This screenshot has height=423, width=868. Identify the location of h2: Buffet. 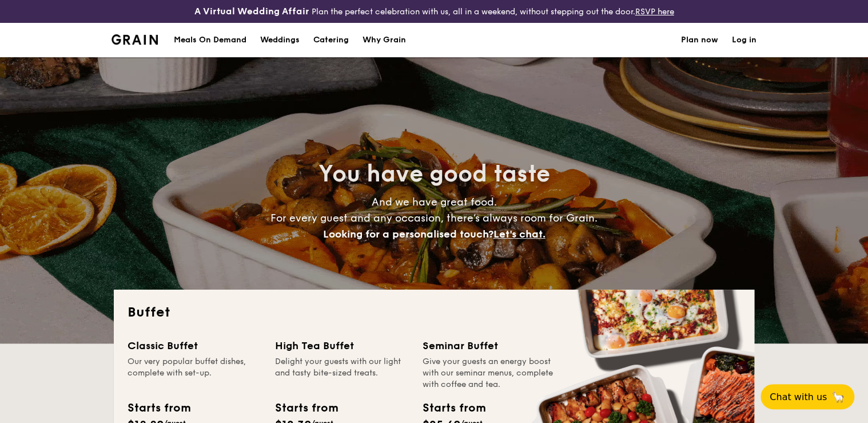
(434, 313).